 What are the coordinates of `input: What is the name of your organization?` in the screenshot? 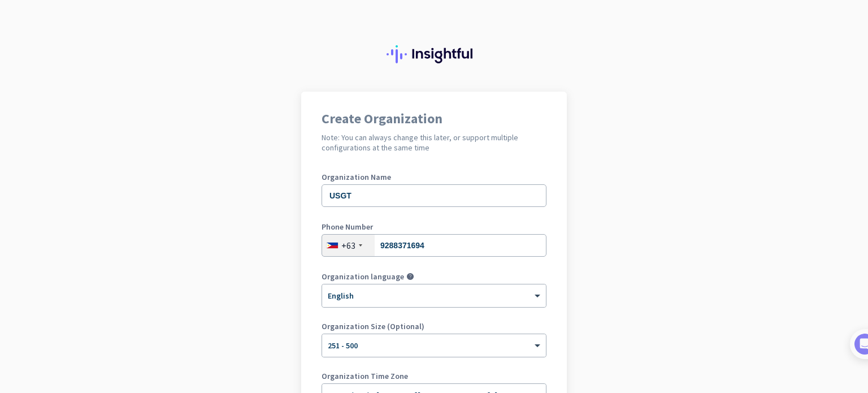 It's located at (434, 196).